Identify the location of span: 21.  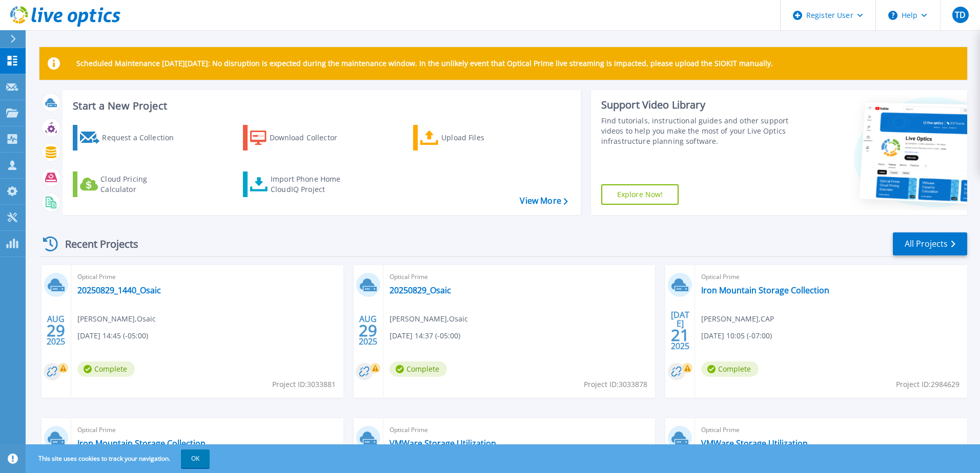
(680, 335).